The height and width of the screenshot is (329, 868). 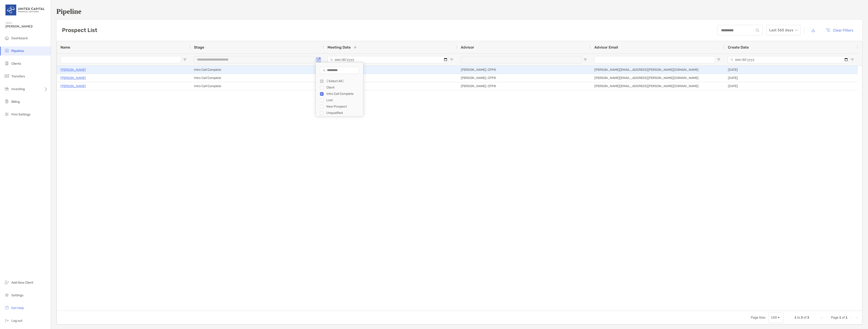 I want to click on span: Last 365 days, so click(x=783, y=30).